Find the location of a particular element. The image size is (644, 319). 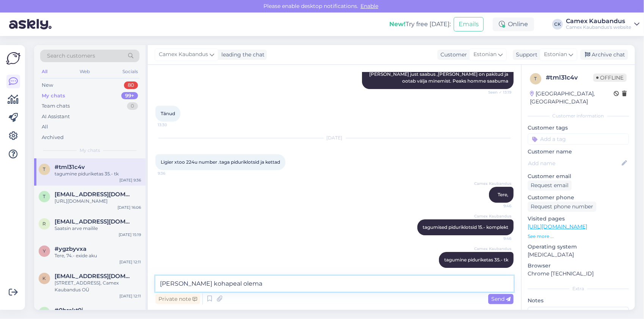

span: Offline is located at coordinates (610, 78).